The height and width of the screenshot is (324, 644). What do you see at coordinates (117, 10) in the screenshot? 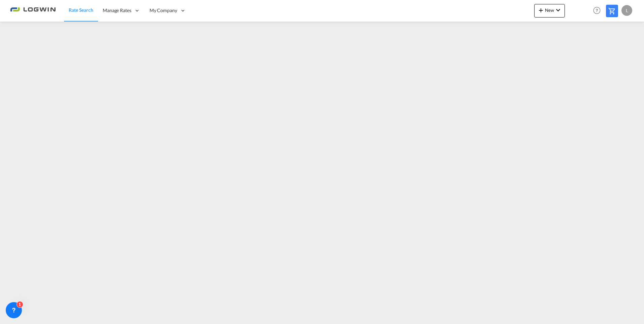
I see `span: Manage Rates` at bounding box center [117, 10].